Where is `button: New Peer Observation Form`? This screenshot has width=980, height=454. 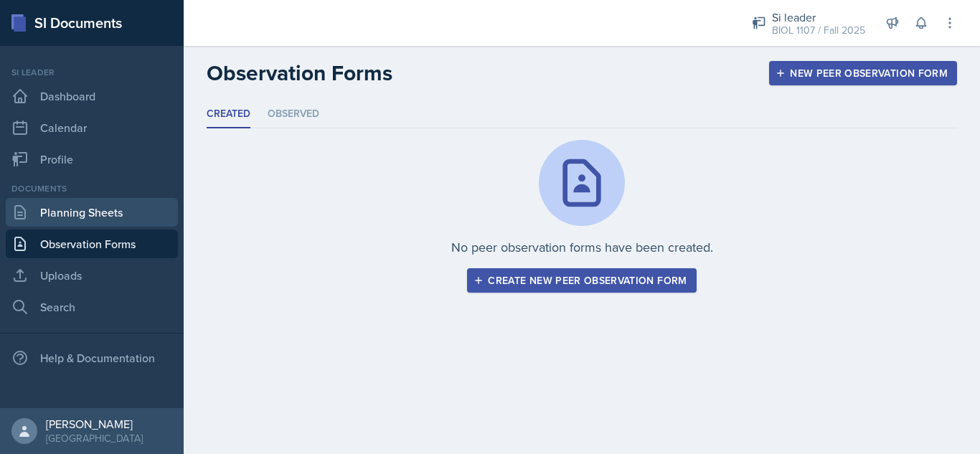
button: New Peer Observation Form is located at coordinates (863, 73).